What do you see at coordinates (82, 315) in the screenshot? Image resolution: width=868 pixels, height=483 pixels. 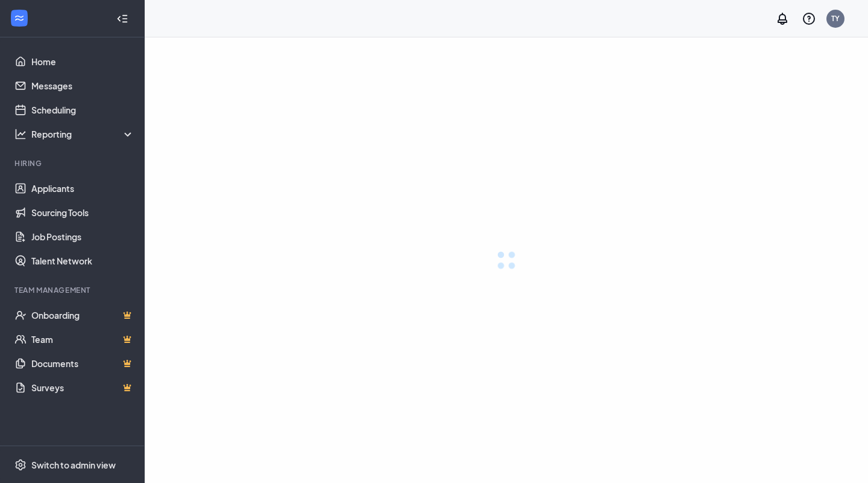 I see `a: OnboardingCrown` at bounding box center [82, 315].